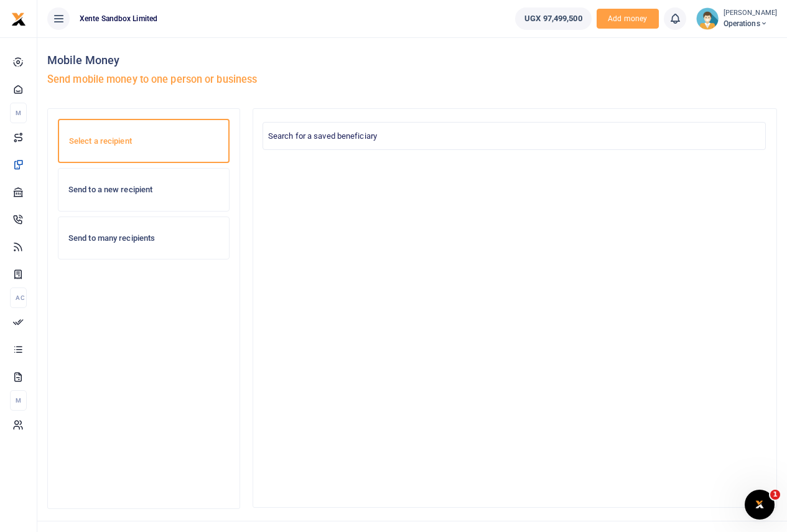  I want to click on a: logo-small logo-large logo-large, so click(19, 18).